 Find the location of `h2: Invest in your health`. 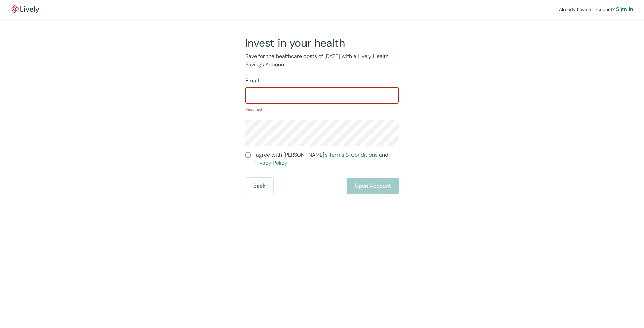

h2: Invest in your health is located at coordinates (322, 43).